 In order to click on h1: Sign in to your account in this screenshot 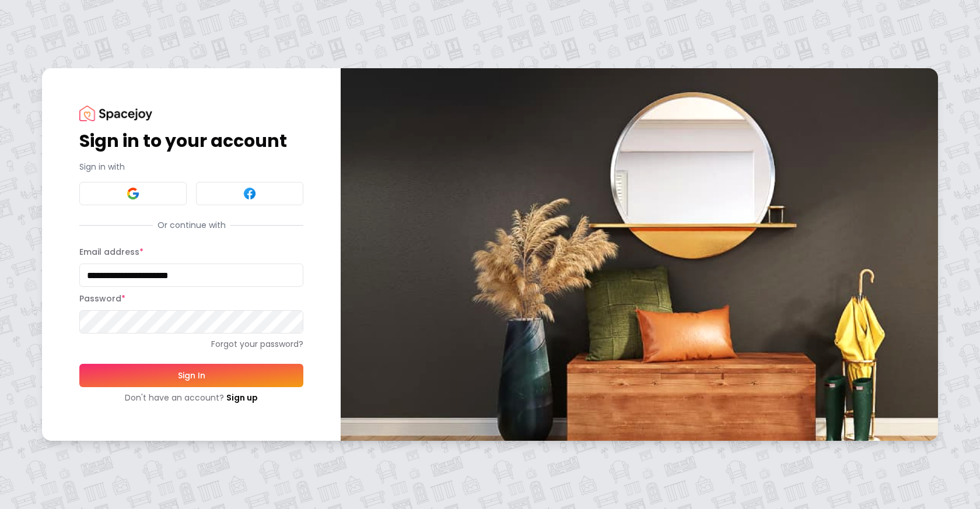, I will do `click(191, 141)`.